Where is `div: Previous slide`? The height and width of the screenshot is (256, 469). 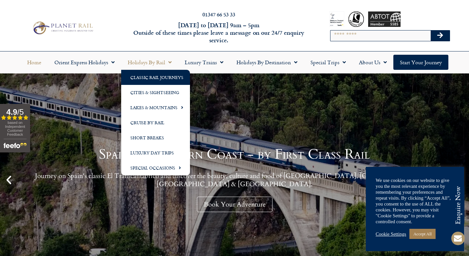
div: Previous slide is located at coordinates (9, 180).